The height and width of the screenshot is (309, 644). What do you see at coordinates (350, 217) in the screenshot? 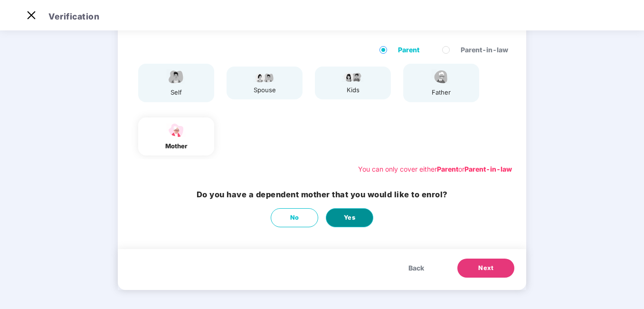
I see `button: Yes` at bounding box center [350, 217].